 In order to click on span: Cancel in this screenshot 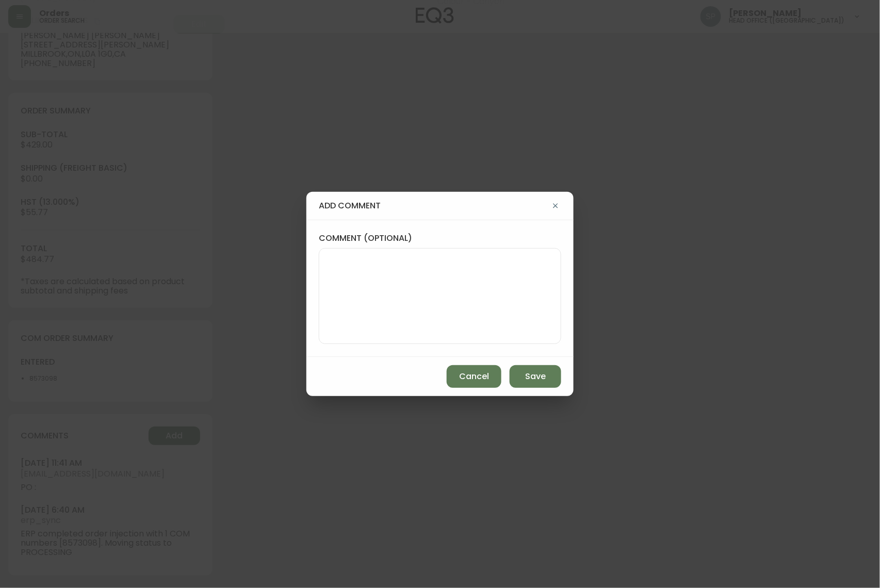, I will do `click(474, 377)`.